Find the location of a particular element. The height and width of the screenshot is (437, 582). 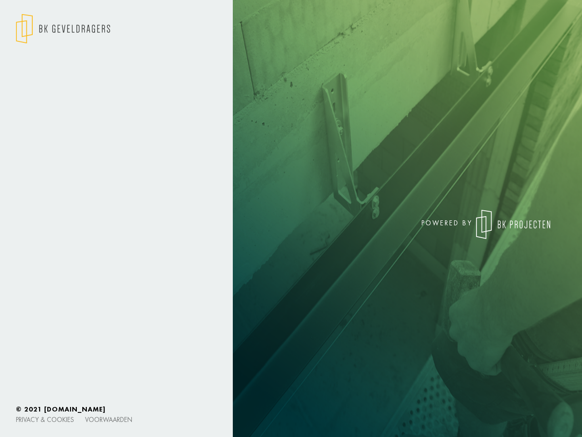

a: Privacy & cookies is located at coordinates (45, 419).